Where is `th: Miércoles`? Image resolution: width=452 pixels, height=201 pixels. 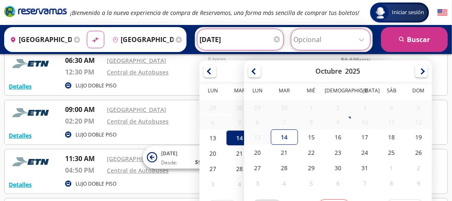
th: Miércoles is located at coordinates (311, 94).